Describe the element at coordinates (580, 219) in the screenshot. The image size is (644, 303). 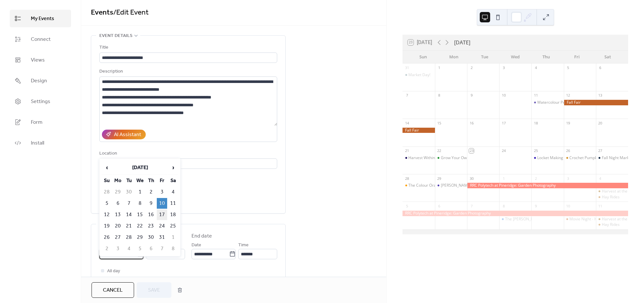
I see `div: Movie Night - Hocus Pocus` at that location.